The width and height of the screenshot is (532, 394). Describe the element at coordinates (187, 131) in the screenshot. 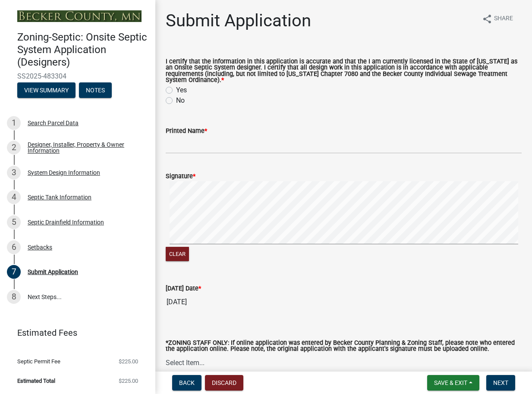

I see `label: Printed Name` at that location.